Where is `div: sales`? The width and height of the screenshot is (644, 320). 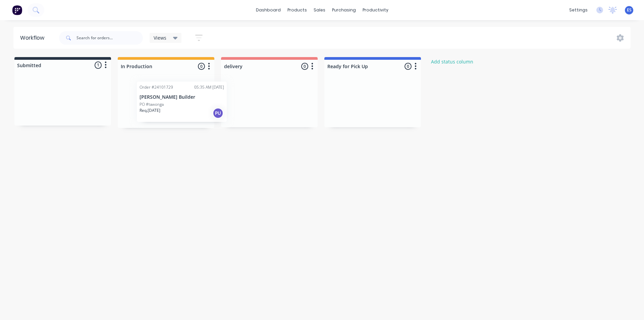
div: sales is located at coordinates (319, 10).